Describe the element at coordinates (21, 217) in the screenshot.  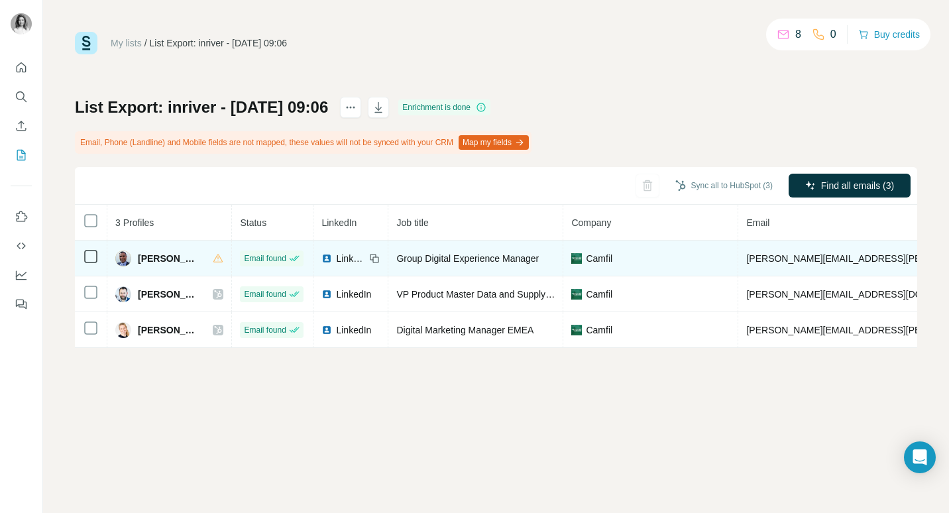
I see `button: Use Surfe on LinkedIn` at that location.